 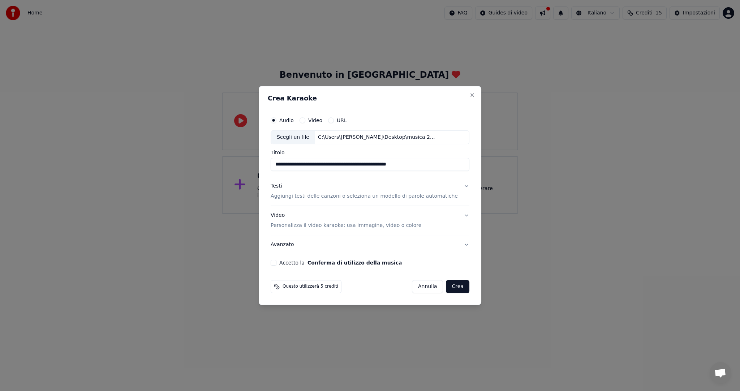 I want to click on span: Questo utilizzerà 5 crediti, so click(x=310, y=287).